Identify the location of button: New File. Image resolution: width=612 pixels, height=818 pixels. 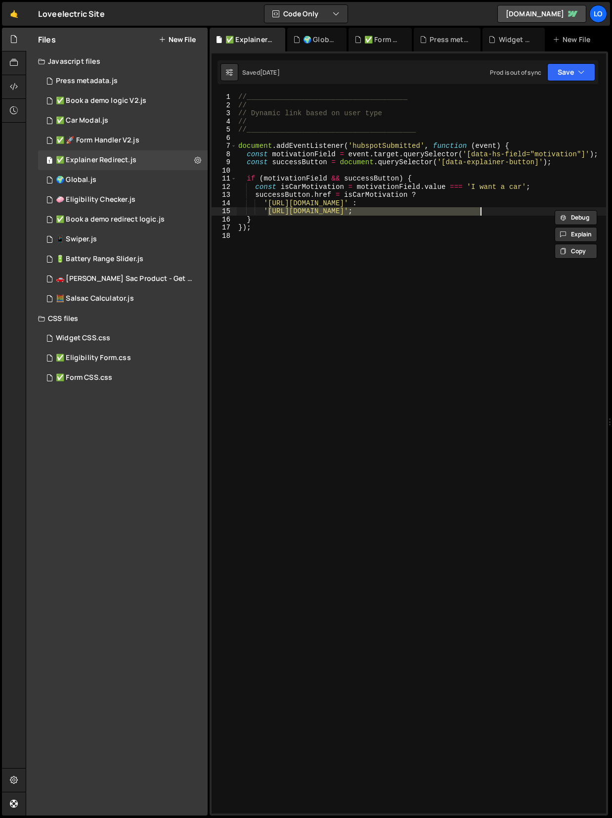
(177, 40).